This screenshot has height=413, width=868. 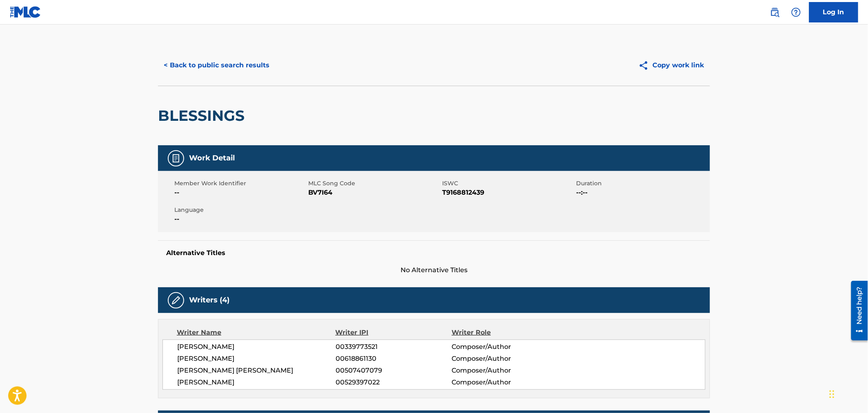 What do you see at coordinates (394, 358) in the screenshot?
I see `span: 00618861130` at bounding box center [394, 358].